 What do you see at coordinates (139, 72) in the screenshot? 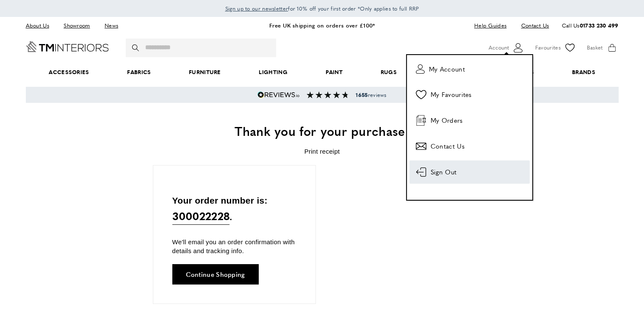
I see `a: Fabrics` at bounding box center [139, 72].